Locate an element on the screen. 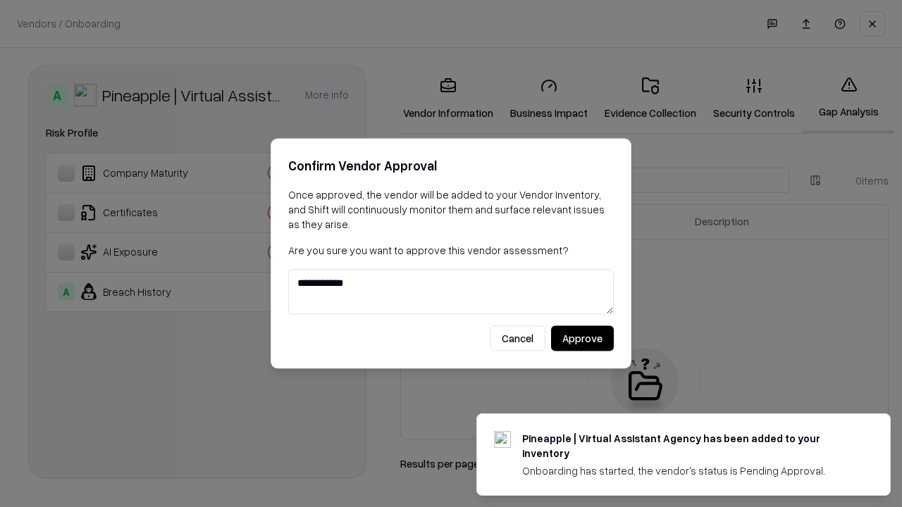 The height and width of the screenshot is (507, 902). h2: Confirm Vendor Approval is located at coordinates (451, 166).